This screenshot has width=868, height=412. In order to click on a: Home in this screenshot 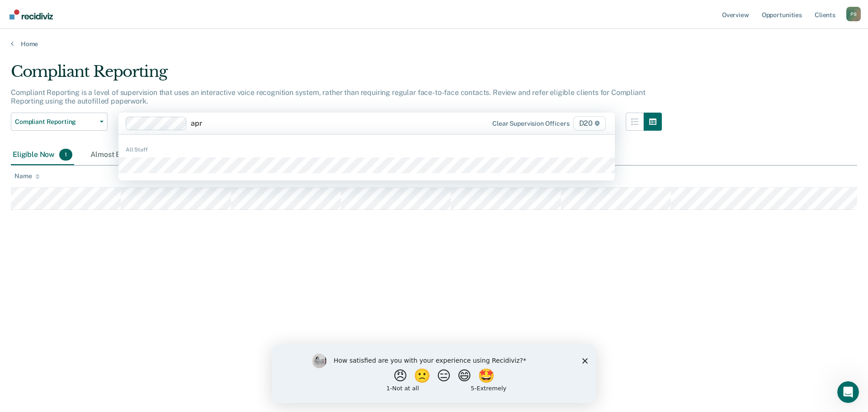, I will do `click(434, 44)`.